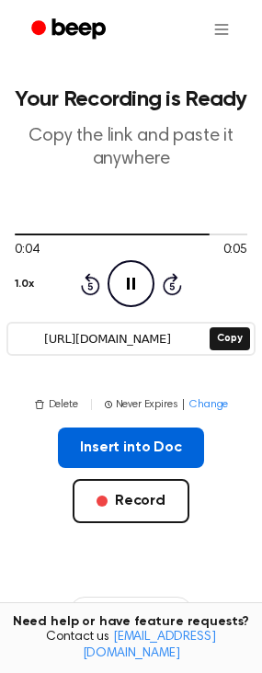 This screenshot has height=673, width=262. What do you see at coordinates (130, 501) in the screenshot?
I see `button: Record` at bounding box center [130, 501].